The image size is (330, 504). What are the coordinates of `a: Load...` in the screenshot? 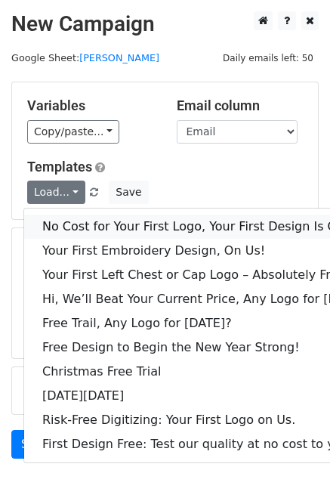 It's located at (56, 192).